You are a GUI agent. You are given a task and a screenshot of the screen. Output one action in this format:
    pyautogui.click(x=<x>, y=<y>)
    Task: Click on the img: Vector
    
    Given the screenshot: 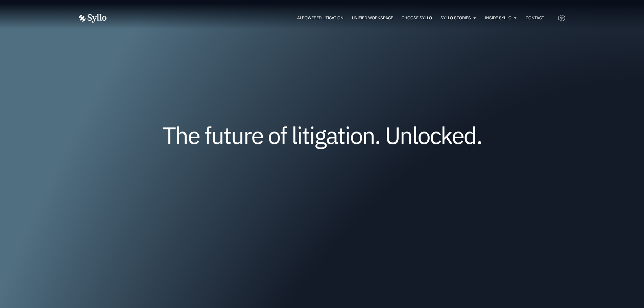 What is the action you would take?
    pyautogui.click(x=92, y=19)
    